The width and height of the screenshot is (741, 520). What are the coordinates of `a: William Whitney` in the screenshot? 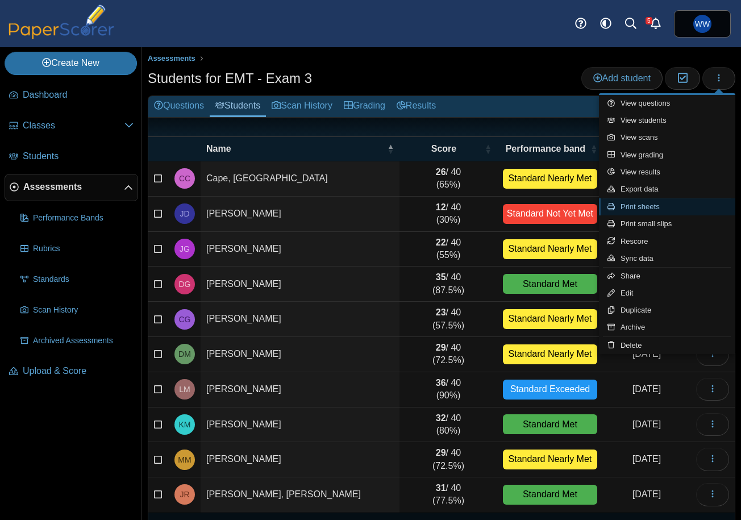 It's located at (703, 24).